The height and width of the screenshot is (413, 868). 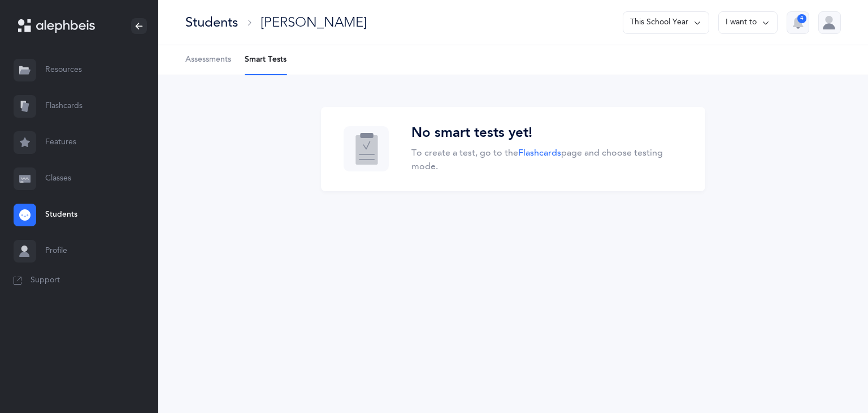 What do you see at coordinates (208, 60) in the screenshot?
I see `span: Assessments` at bounding box center [208, 60].